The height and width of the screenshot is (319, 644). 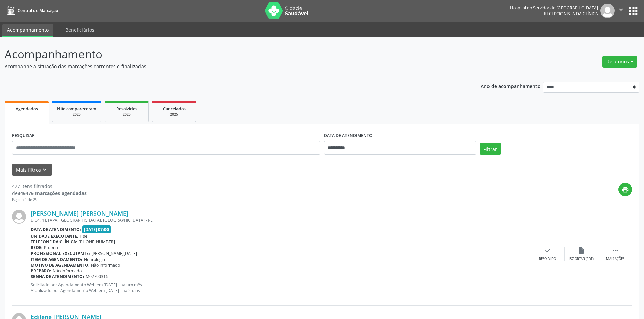 What do you see at coordinates (49, 193) in the screenshot?
I see `div: de` at bounding box center [49, 193].